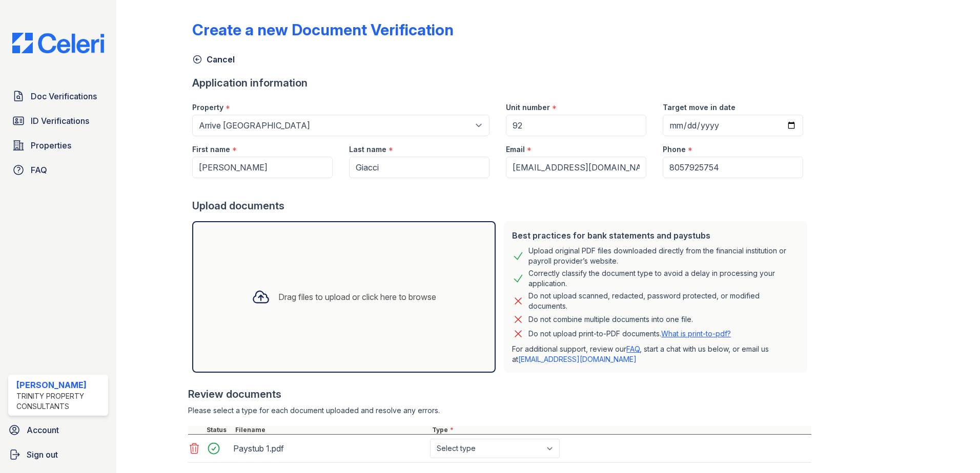  Describe the element at coordinates (664, 256) in the screenshot. I see `div: Upload original PDF files downloaded directly from the financial institution or payroll provider’...` at that location.